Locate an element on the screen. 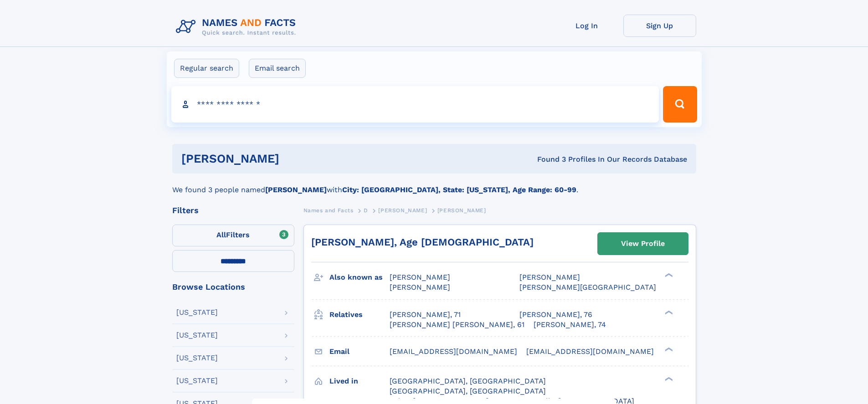  a: Log In is located at coordinates (587, 26).